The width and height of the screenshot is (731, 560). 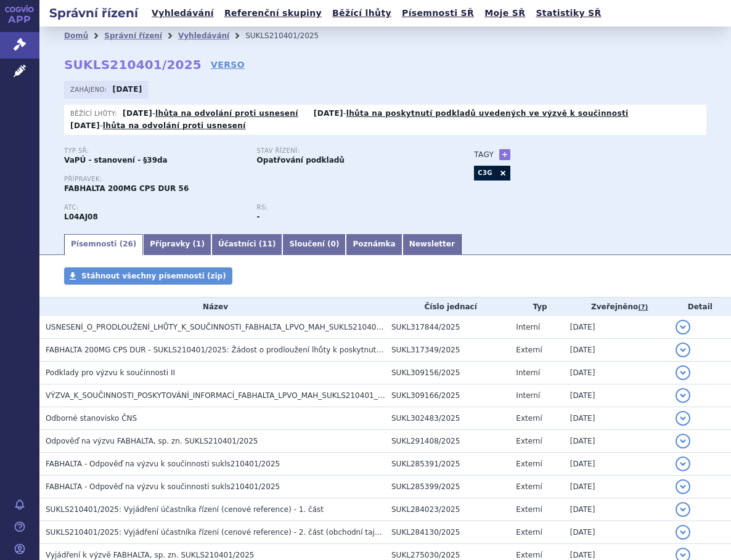 What do you see at coordinates (447, 441) in the screenshot?
I see `td: SUKL291408/2025` at bounding box center [447, 441].